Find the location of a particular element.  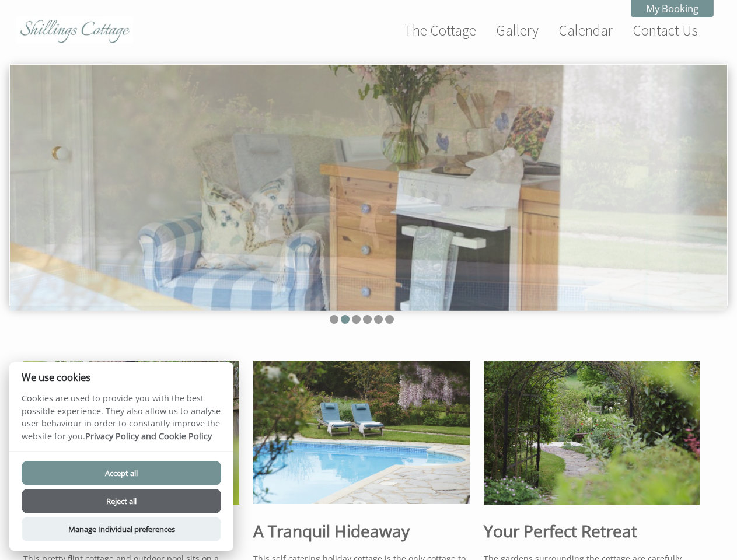

button: Accept all is located at coordinates (122, 473).